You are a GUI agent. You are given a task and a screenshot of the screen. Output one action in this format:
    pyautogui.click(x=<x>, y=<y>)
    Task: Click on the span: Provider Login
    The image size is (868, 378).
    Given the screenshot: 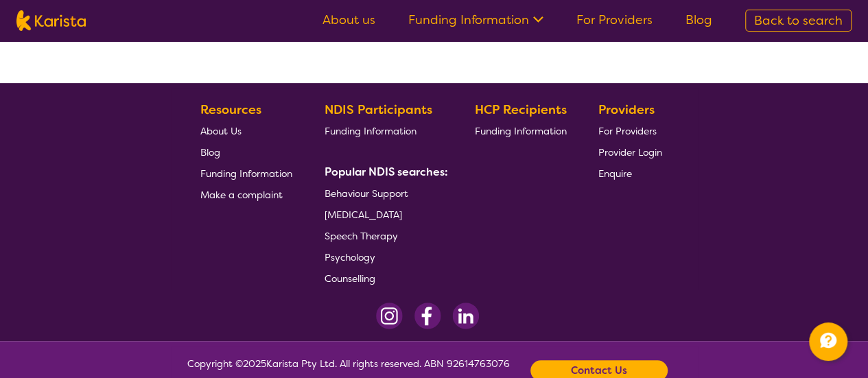 What is the action you would take?
    pyautogui.click(x=630, y=152)
    